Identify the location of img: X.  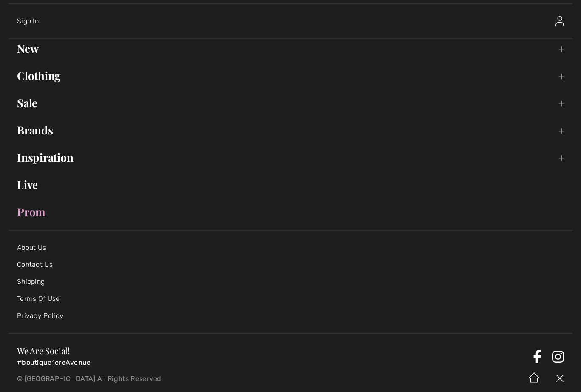
(560, 379).